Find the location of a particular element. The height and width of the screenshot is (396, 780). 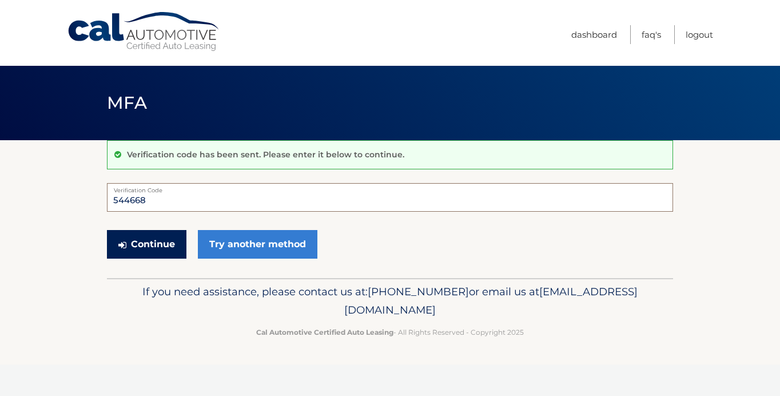

p: Verification code has been sent. Please enter it below to continue. is located at coordinates (265, 154).